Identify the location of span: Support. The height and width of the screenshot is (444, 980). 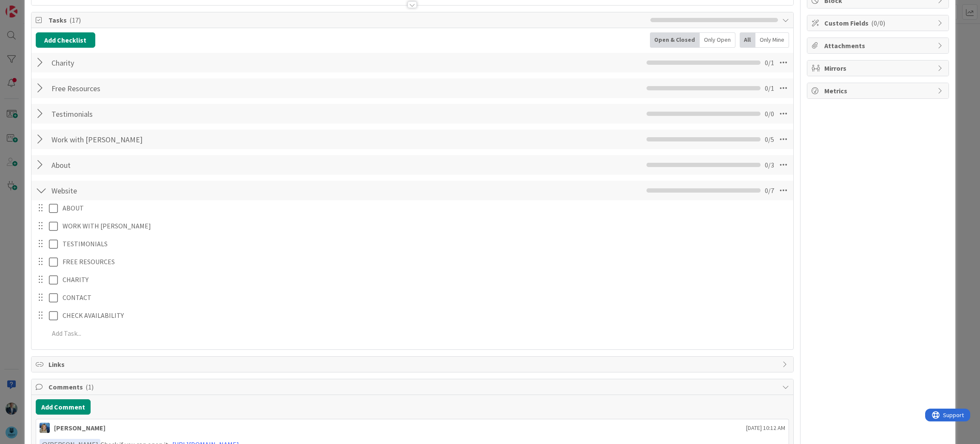
(28, 6).